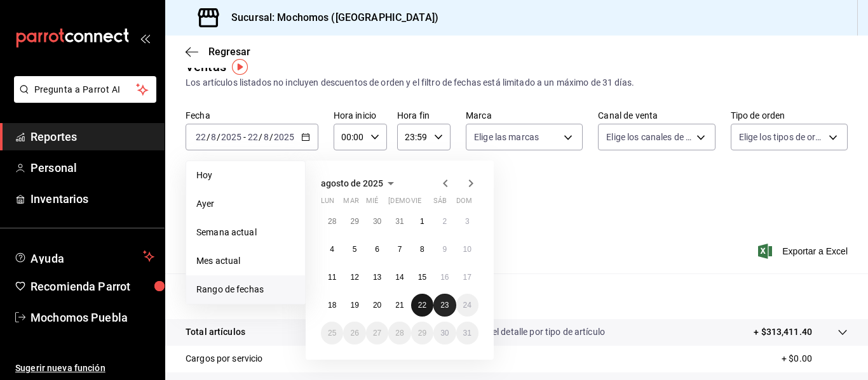 Image resolution: width=868 pixels, height=380 pixels. Describe the element at coordinates (467, 333) in the screenshot. I see `abbr: 31 de agosto de 2025` at that location.